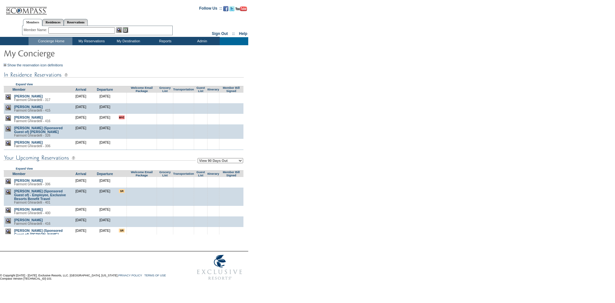  Describe the element at coordinates (53, 22) in the screenshot. I see `a: Residences` at that location.